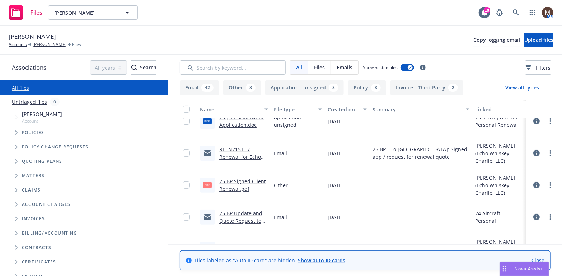 The height and width of the screenshot is (276, 562). Describe the element at coordinates (538, 260) in the screenshot. I see `a: Close` at that location.